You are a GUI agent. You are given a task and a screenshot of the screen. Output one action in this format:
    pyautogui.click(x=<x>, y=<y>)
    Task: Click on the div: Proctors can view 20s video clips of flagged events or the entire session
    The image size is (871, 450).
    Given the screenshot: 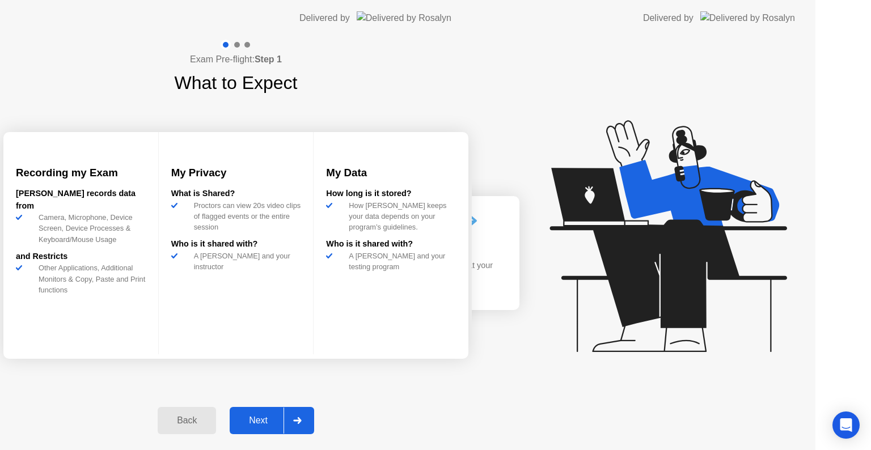 What is the action you would take?
    pyautogui.click(x=245, y=217)
    